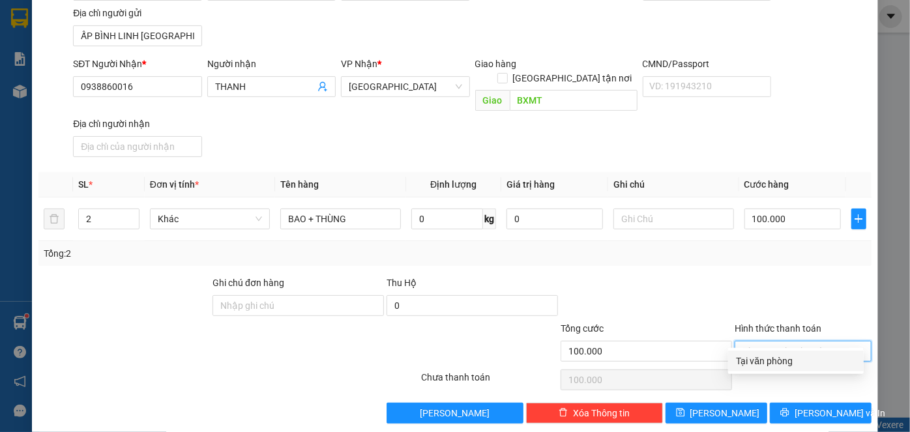 The height and width of the screenshot is (432, 910). What do you see at coordinates (340, 219) in the screenshot?
I see `input: VD: Bàn, Ghế` at bounding box center [340, 219].